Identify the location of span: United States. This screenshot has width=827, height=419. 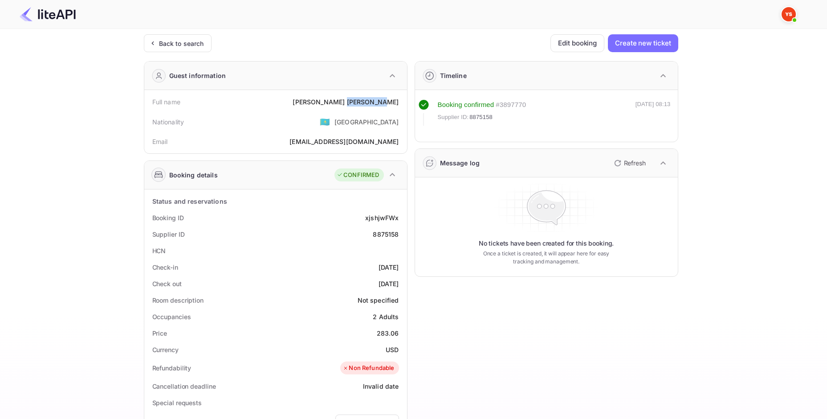
(325, 122).